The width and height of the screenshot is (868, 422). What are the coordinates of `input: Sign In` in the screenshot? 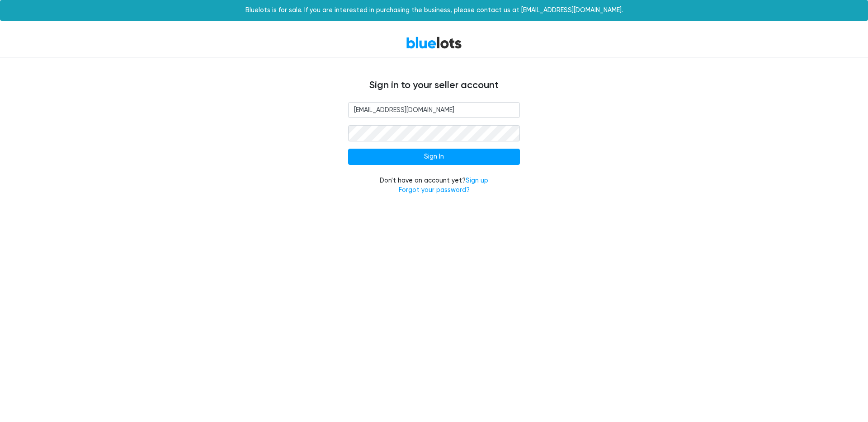 It's located at (434, 157).